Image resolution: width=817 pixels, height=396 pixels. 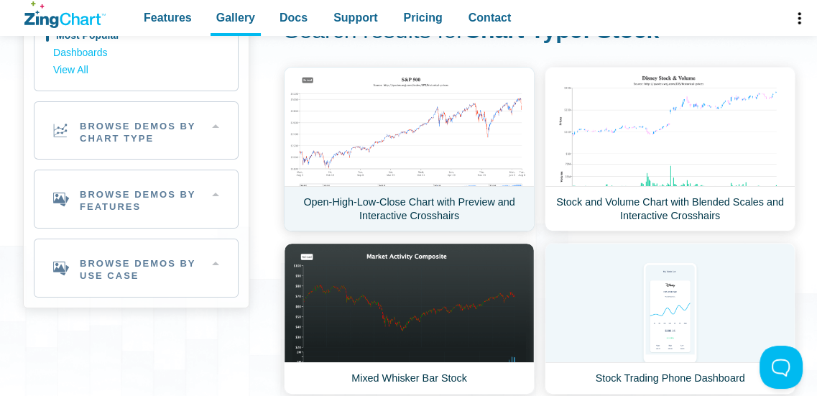 I want to click on a: Open-High-Low-Close Chart with Preview and Interactive Crosshairs, so click(x=409, y=149).